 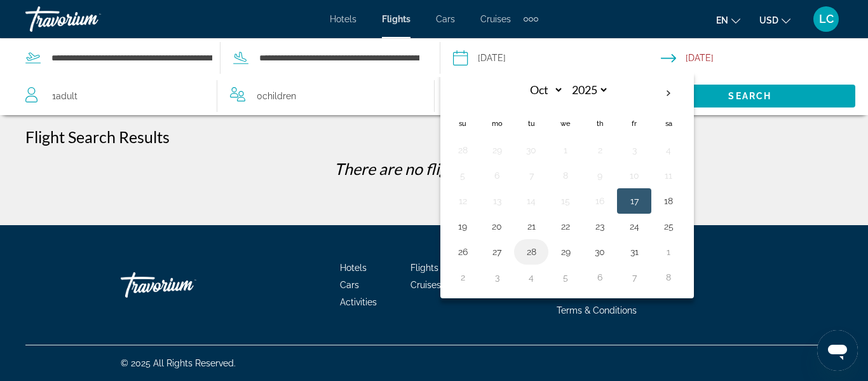 I want to click on p: There are no flights available, so click(x=434, y=169).